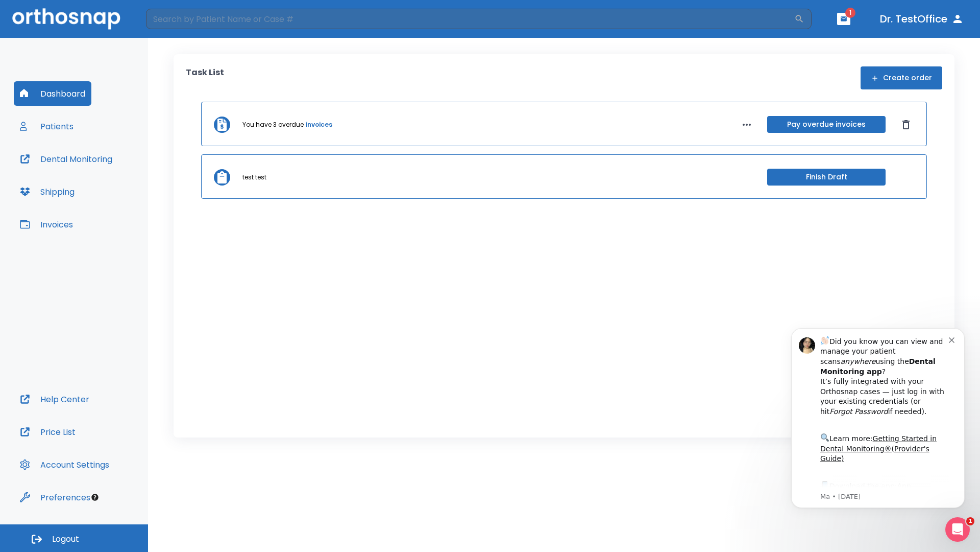  What do you see at coordinates (55, 497) in the screenshot?
I see `button: Preferences` at bounding box center [55, 497].